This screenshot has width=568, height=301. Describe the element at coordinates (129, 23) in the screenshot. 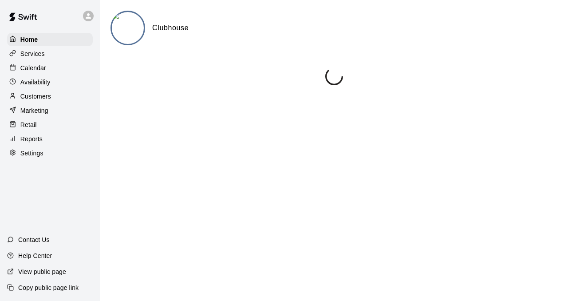

I see `img: Clubhouse logo` at that location.